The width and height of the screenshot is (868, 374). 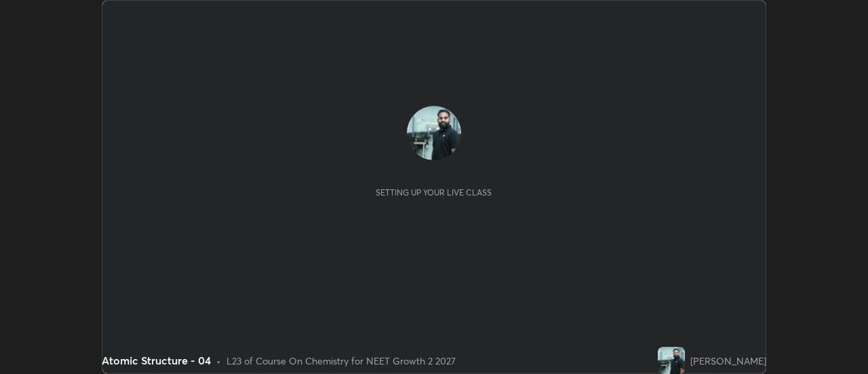 What do you see at coordinates (433, 192) in the screenshot?
I see `div: Setting up your live class` at bounding box center [433, 192].